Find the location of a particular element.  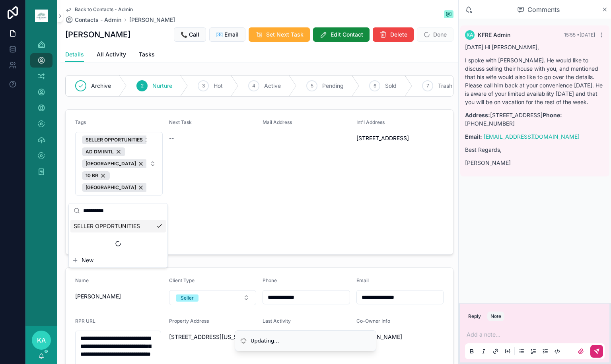

span: Tasks is located at coordinates (147, 55).